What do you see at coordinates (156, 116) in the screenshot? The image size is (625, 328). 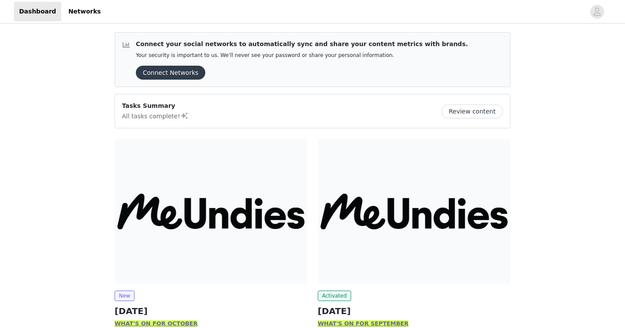 I see `p: All tasks complete!` at bounding box center [156, 116].